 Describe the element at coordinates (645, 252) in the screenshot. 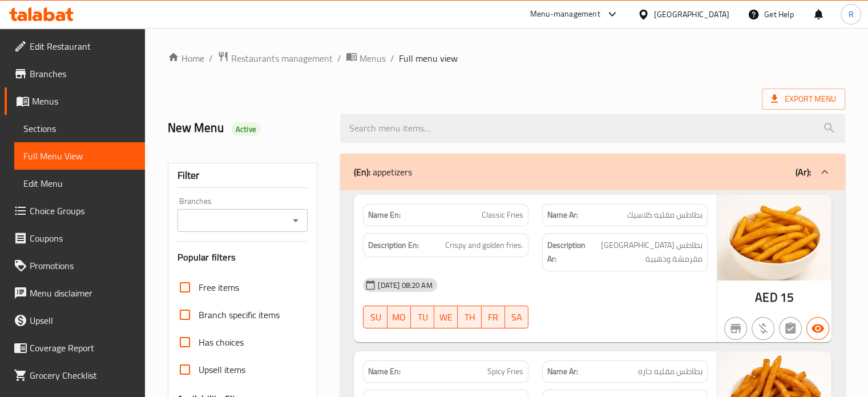

I see `span: بطاطس مقلية مقرمشة وذهبية` at that location.